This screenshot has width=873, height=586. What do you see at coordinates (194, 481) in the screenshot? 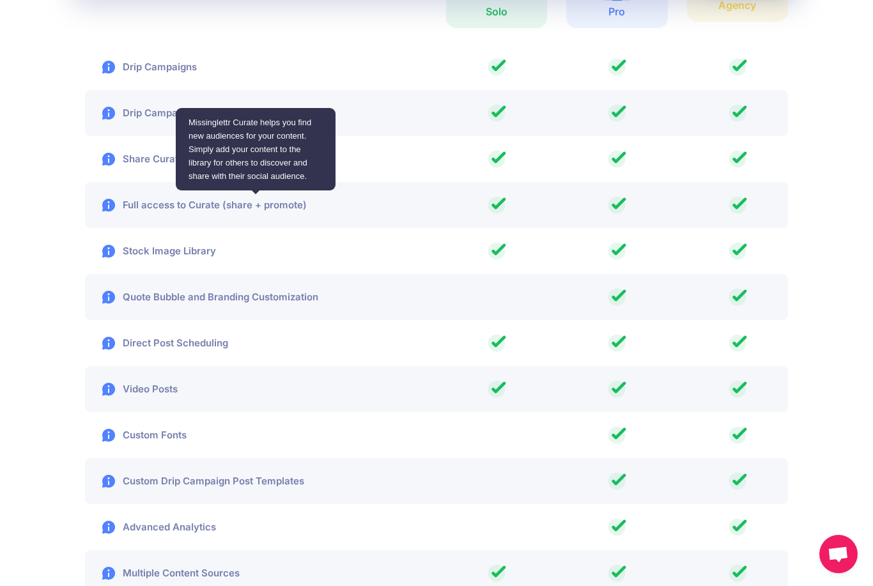
I see `p: Custom Drip Campaign Post Templates` at bounding box center [194, 481].